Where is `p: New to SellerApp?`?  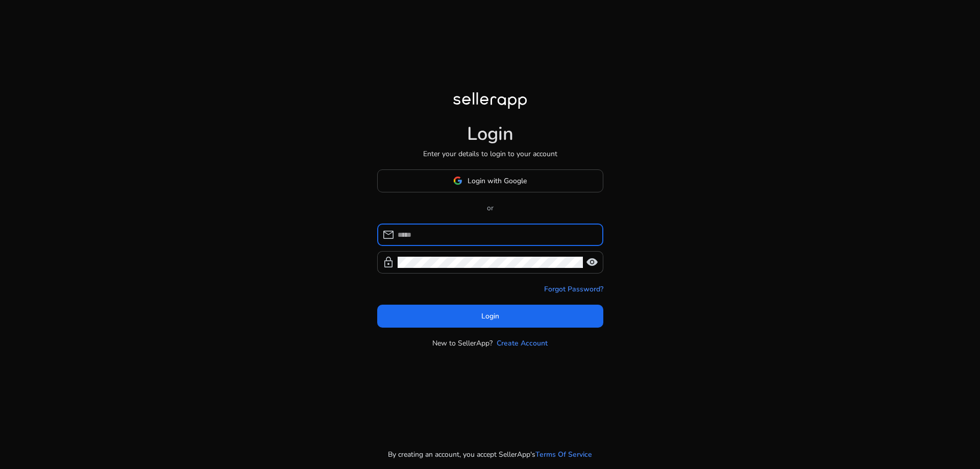 p: New to SellerApp? is located at coordinates (462, 343).